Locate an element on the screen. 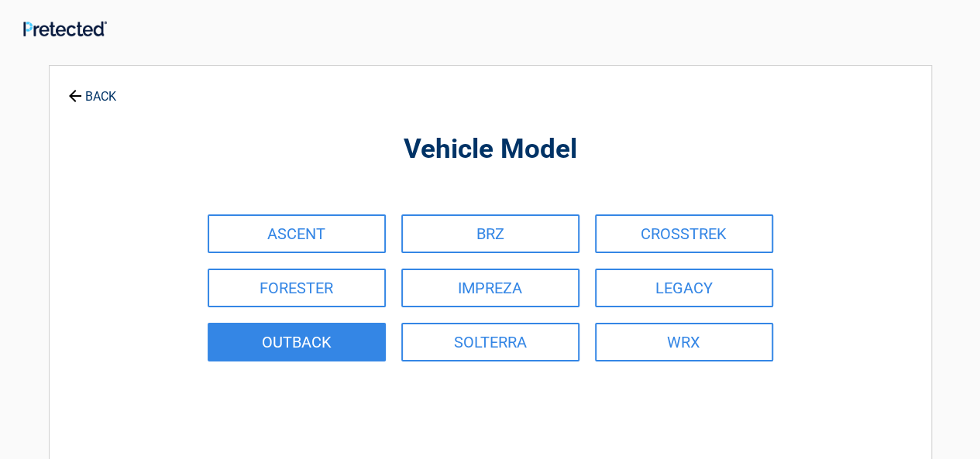  a: ASCENT is located at coordinates (297, 234).